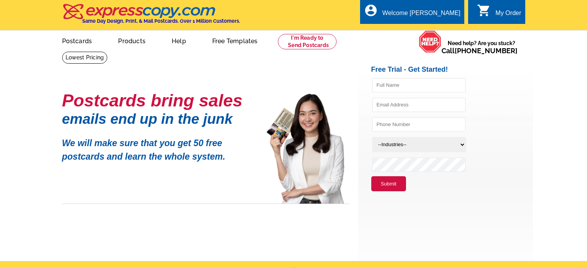 The image size is (587, 268). Describe the element at coordinates (159, 119) in the screenshot. I see `h1: emails end up in the junk` at that location.